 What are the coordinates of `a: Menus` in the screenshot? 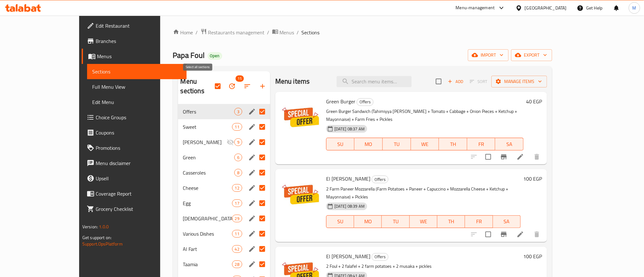 It's located at (283, 33).